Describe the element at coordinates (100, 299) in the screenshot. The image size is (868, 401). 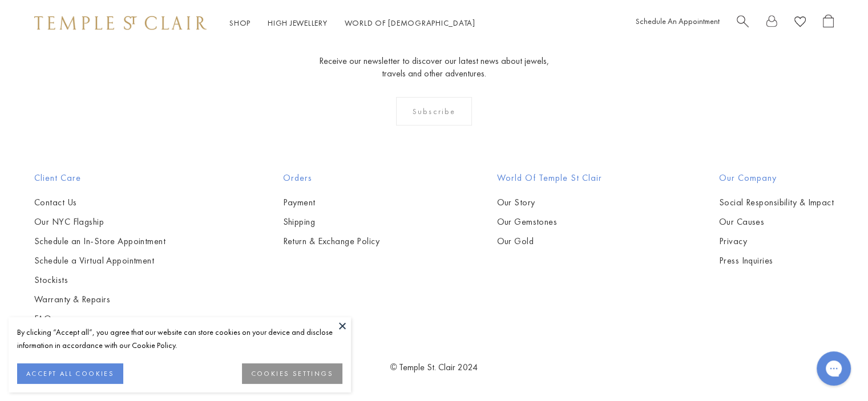
I see `a: Warranty & Repairs` at that location.